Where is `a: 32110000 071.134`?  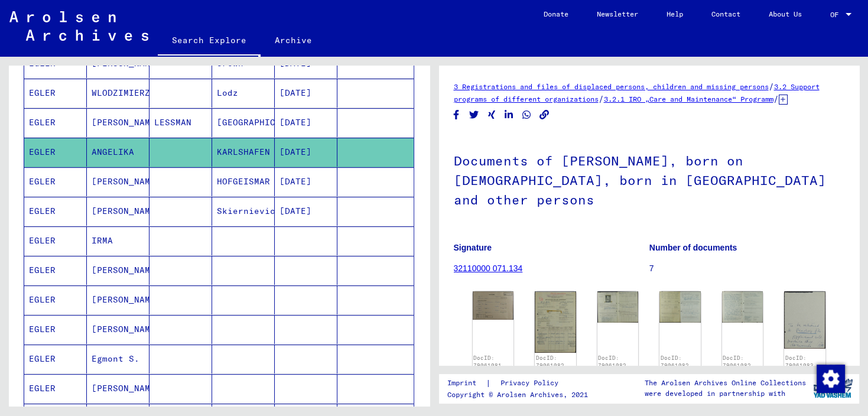
a: 32110000 071.134 is located at coordinates (488, 268).